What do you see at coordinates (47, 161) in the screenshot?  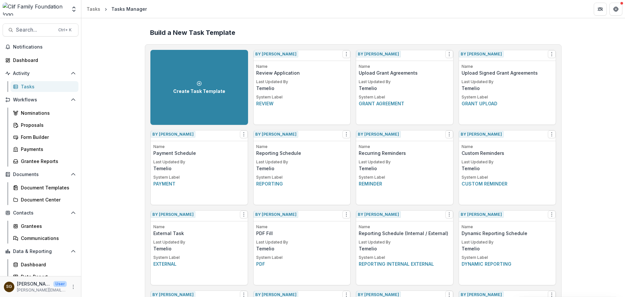 I see `div: Grantee Reports` at bounding box center [47, 161].